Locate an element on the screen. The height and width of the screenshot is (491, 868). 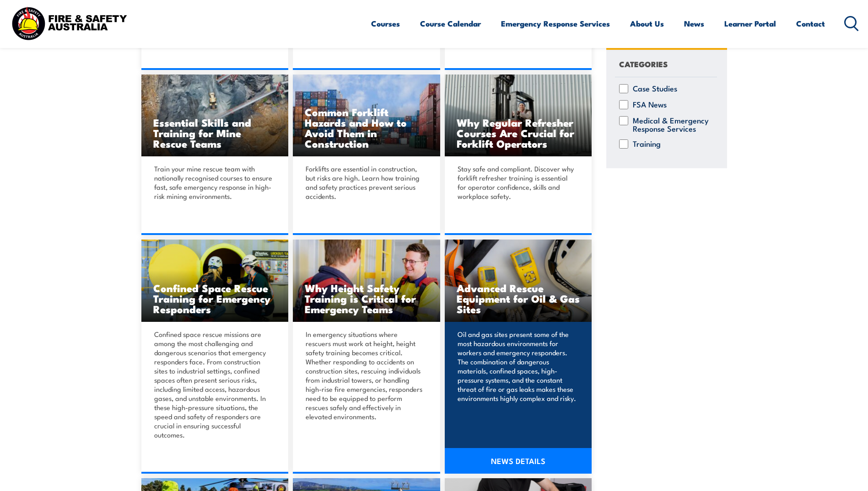
a: Emergency Response Services is located at coordinates (556, 23).